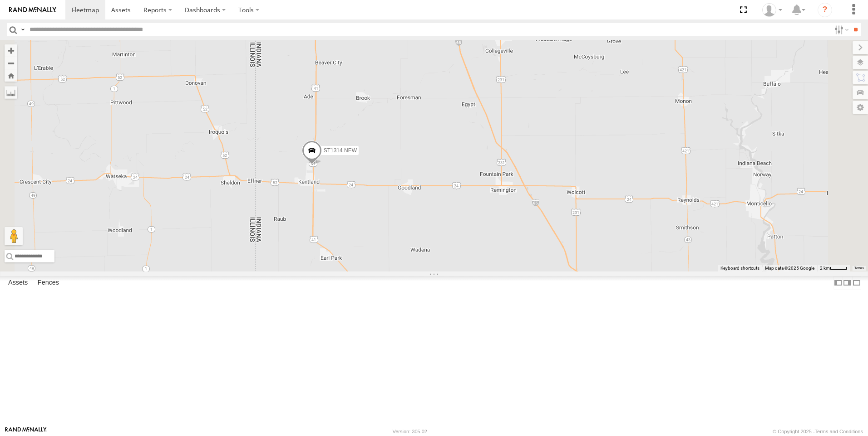 The height and width of the screenshot is (436, 868). I want to click on a: Visit our Website, so click(26, 432).